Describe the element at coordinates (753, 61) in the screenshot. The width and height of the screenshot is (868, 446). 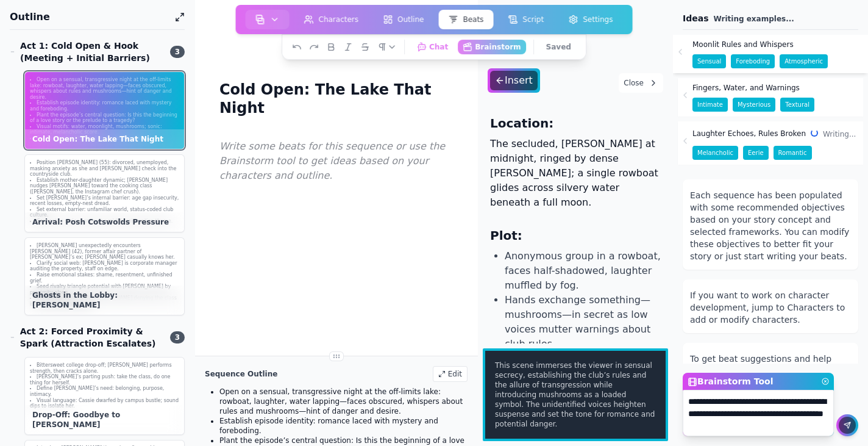
I see `span: Foreboding` at that location.